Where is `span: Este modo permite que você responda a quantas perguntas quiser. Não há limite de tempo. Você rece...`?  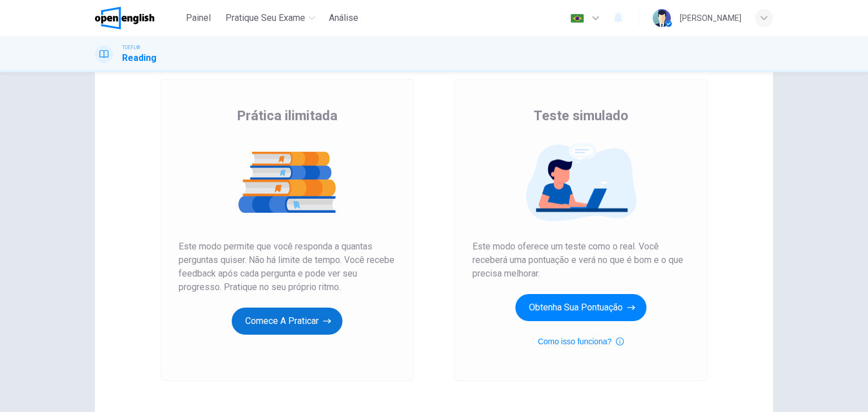 span: Este modo permite que você responda a quantas perguntas quiser. Não há limite de tempo. Você rece... is located at coordinates (287, 267).